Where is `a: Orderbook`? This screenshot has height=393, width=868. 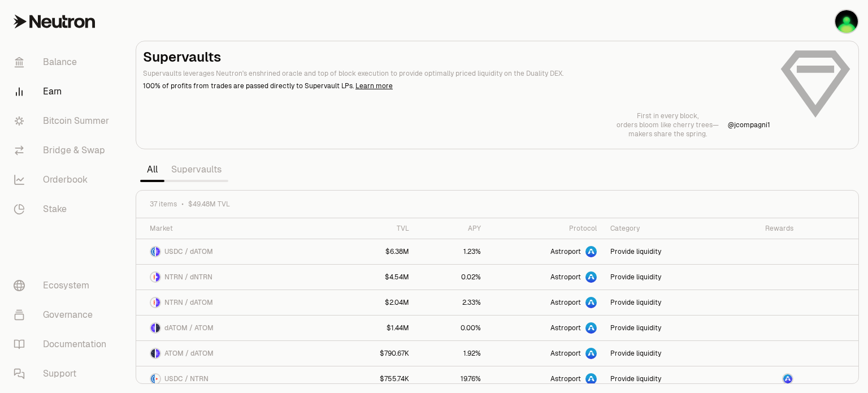
a: Orderbook is located at coordinates (64, 180).